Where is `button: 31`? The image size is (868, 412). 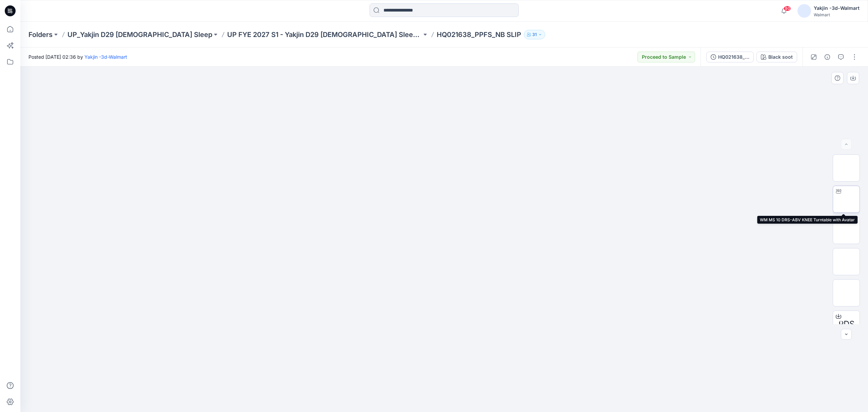 button: 31 is located at coordinates (535, 35).